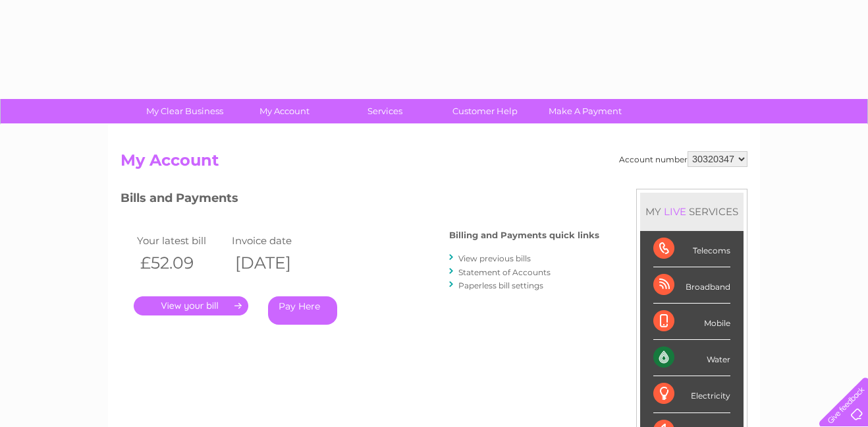 The image size is (868, 427). I want to click on a: Make A Payment, so click(585, 111).